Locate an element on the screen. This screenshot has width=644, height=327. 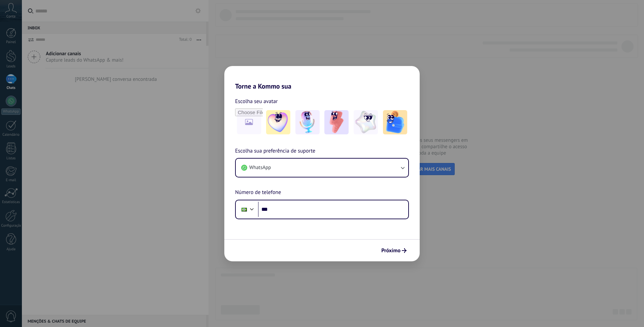
img: -5.jpeg is located at coordinates (395, 122).